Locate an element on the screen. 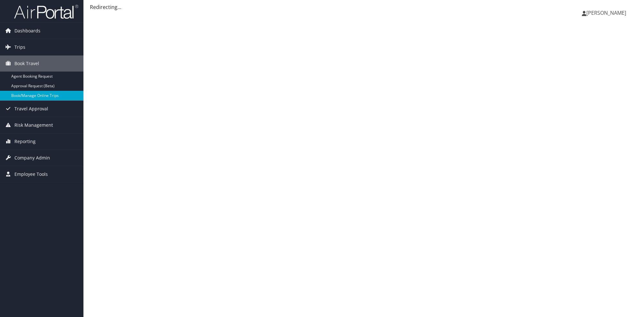 The height and width of the screenshot is (317, 639). span: Trips is located at coordinates (20, 47).